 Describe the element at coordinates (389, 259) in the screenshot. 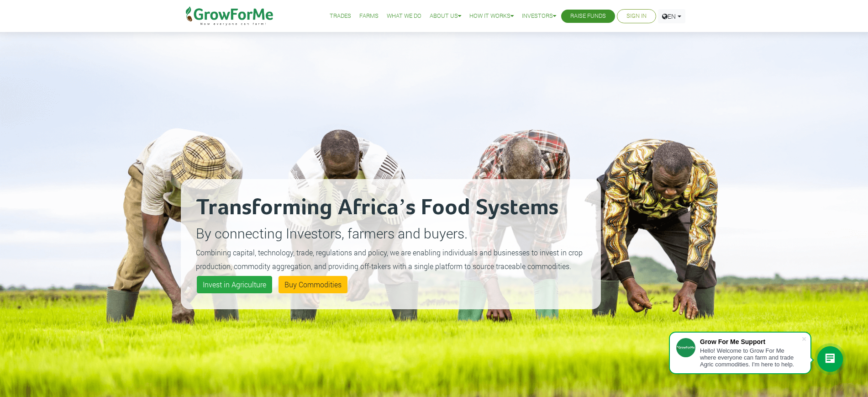

I see `small: Combining capital, technology, trade, regulations and policy, we are enabling individuals and bus...` at that location.